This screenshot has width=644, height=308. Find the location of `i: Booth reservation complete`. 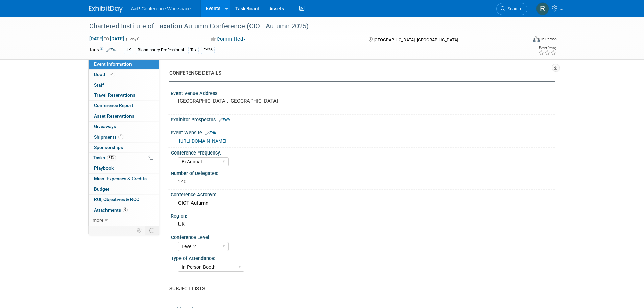

i: Booth reservation complete is located at coordinates (112, 74).